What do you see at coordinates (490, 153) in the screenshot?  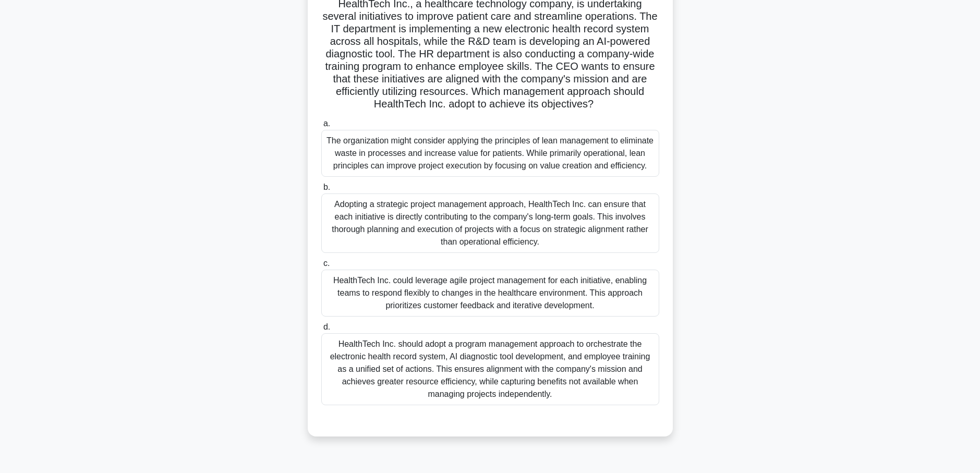 I see `div: The organization might consider applying the principles of lean management to eliminate waste in ...` at bounding box center [490, 153].